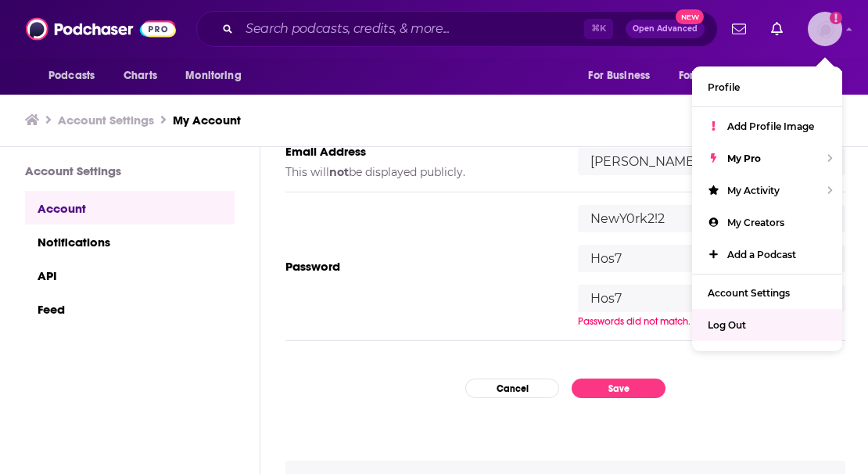 The width and height of the screenshot is (868, 474). I want to click on button: Show profile menu, so click(825, 29).